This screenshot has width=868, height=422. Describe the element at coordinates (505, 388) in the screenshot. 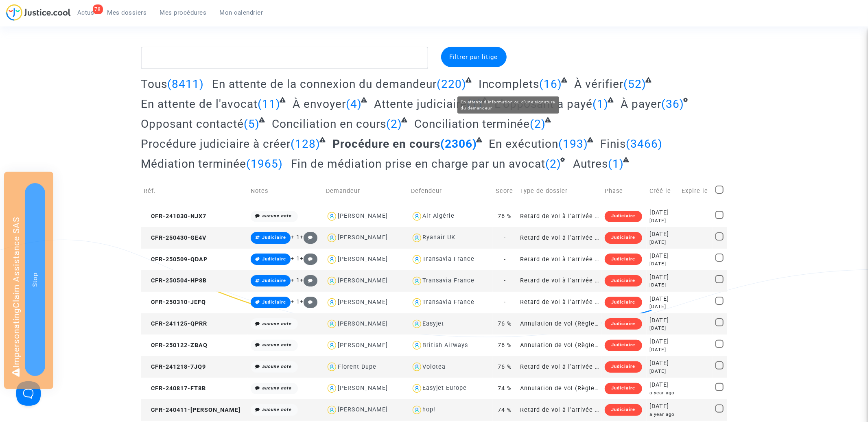

I see `span: 74 %` at that location.